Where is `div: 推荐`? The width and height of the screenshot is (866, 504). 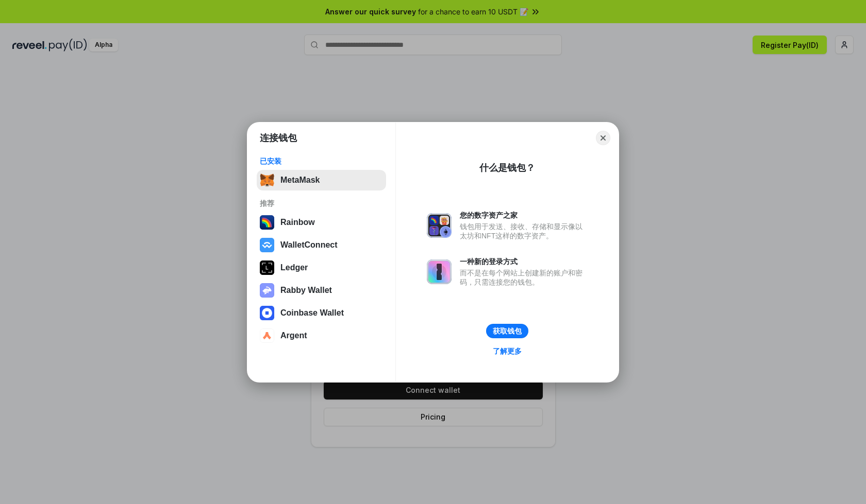 div: 推荐 is located at coordinates (321, 204).